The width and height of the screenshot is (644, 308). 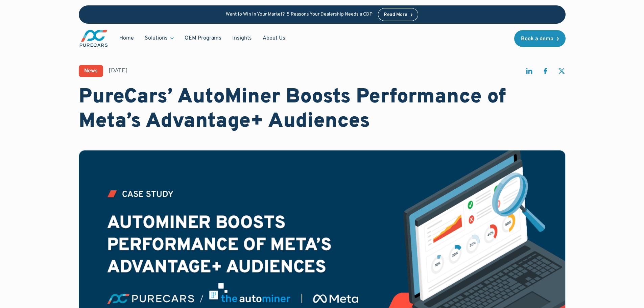 I want to click on p: Want to Win in Your Market? 5 Reasons Your Dealership Needs a CDP, so click(x=299, y=15).